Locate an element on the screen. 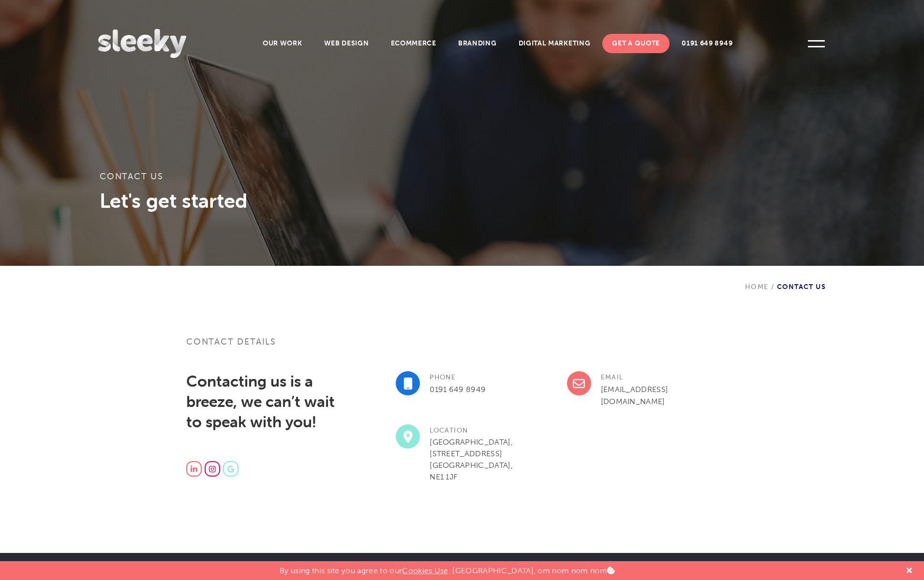 This screenshot has height=580, width=924. h3: Let's get started is located at coordinates (462, 200).